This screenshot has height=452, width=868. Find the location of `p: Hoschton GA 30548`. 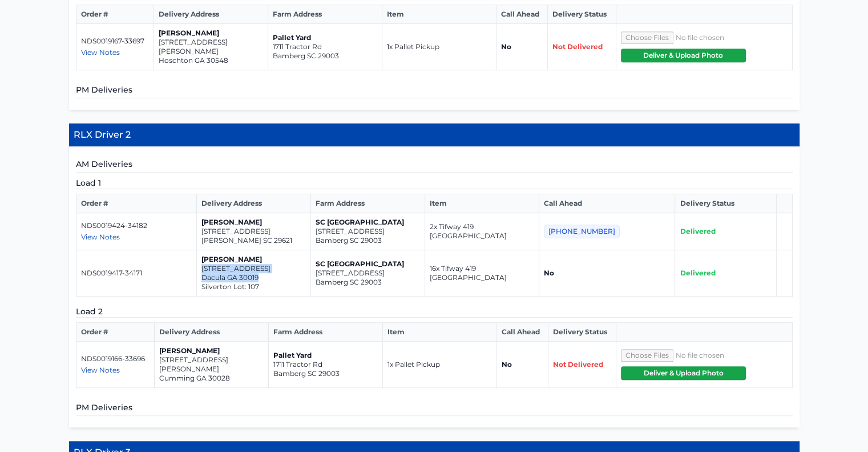

p: Hoschton GA 30548 is located at coordinates (210, 61).